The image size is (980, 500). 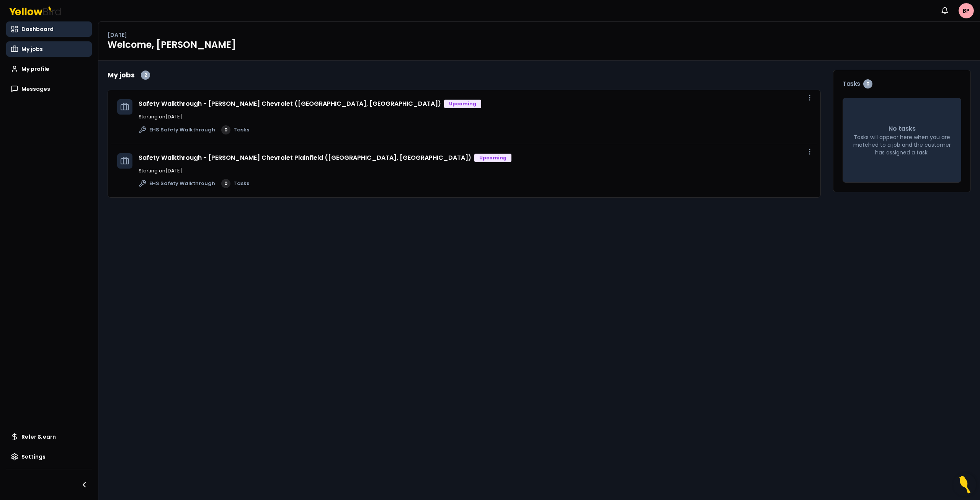 I want to click on a: Dashboard, so click(x=49, y=29).